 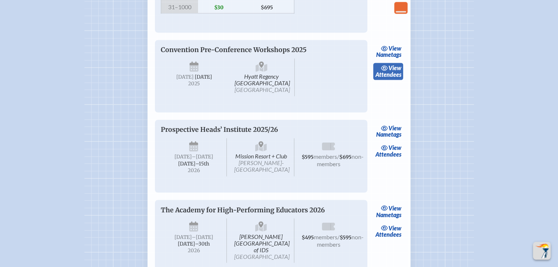 What do you see at coordinates (308, 237) in the screenshot?
I see `span: $495` at bounding box center [308, 237].